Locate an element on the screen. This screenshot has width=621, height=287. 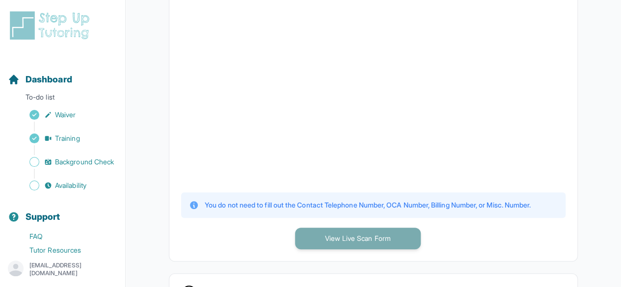
span: Dashboard is located at coordinates (49, 80).